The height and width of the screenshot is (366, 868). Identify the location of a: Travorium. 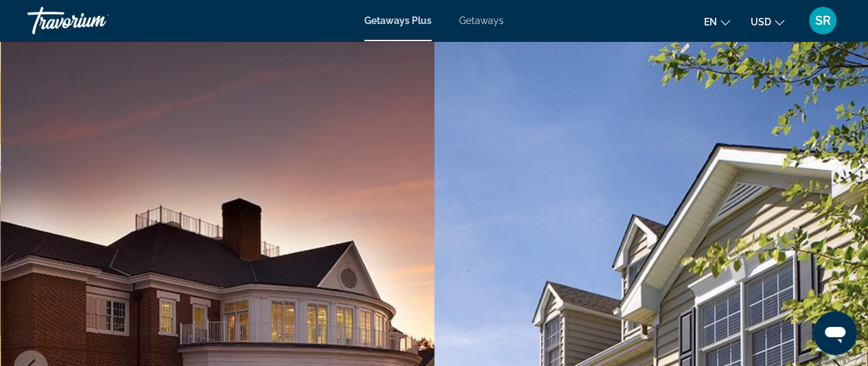
(96, 20).